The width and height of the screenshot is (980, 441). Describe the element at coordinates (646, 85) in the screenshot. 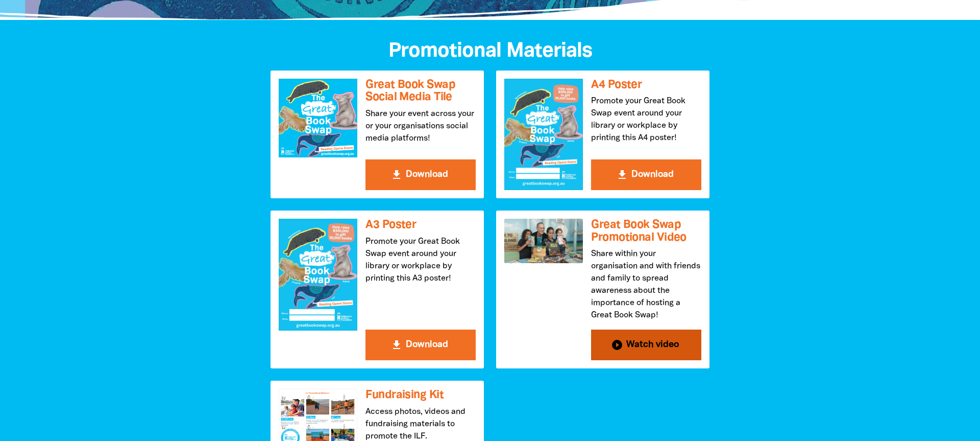

I see `h3: A4 Poster` at that location.